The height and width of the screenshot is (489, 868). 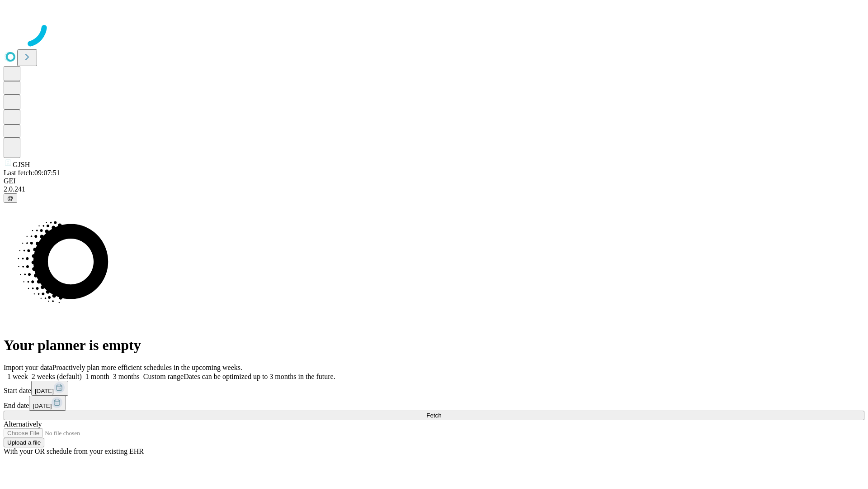 I want to click on h1: Your planner is empty, so click(x=434, y=345).